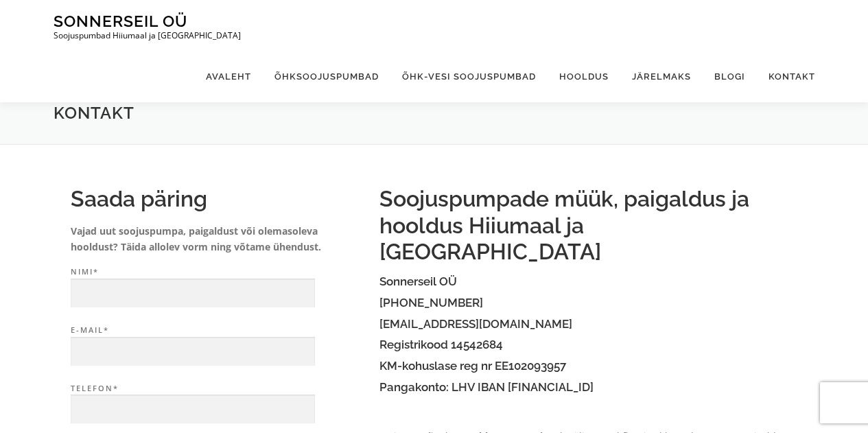 The image size is (868, 433). What do you see at coordinates (193, 409) in the screenshot?
I see `input: Telefon*` at bounding box center [193, 409].